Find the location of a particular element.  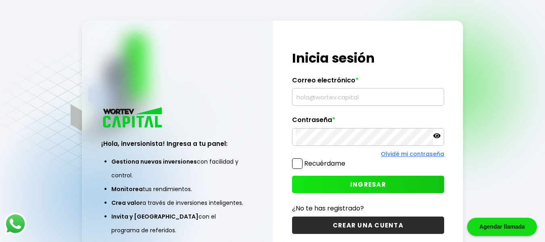

span: Gestiona nuevas inversiones is located at coordinates (154, 161).